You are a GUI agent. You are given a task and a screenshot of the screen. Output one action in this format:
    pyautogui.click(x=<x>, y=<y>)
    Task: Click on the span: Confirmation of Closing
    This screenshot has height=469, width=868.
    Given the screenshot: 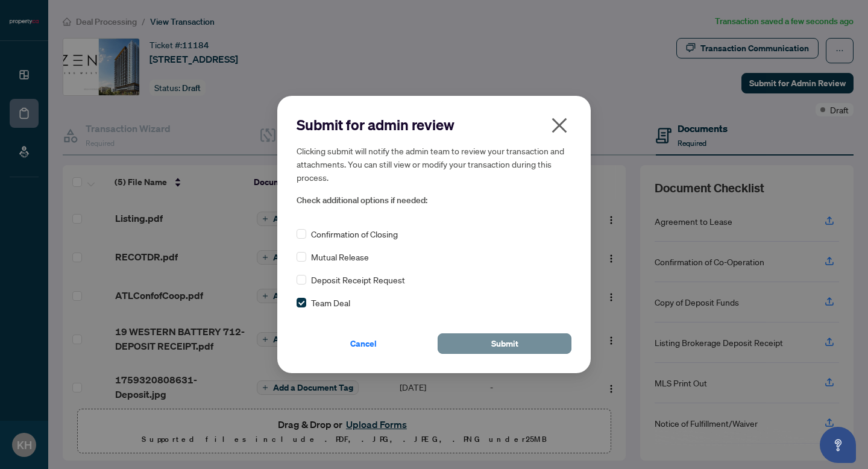 What is the action you would take?
    pyautogui.click(x=355, y=234)
    